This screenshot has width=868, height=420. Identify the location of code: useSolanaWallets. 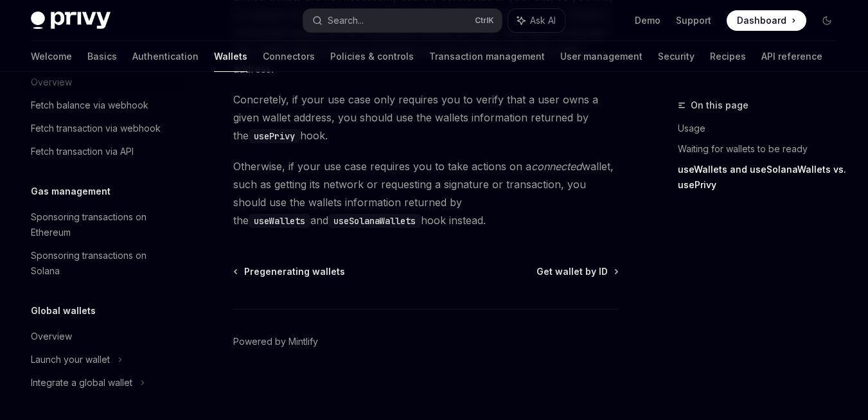
(374, 221).